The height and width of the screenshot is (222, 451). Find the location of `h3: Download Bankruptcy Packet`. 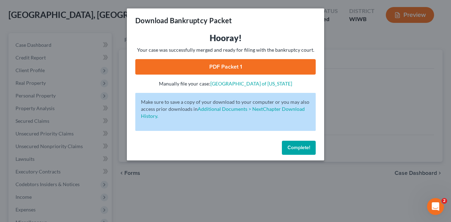

h3: Download Bankruptcy Packet is located at coordinates (183, 20).